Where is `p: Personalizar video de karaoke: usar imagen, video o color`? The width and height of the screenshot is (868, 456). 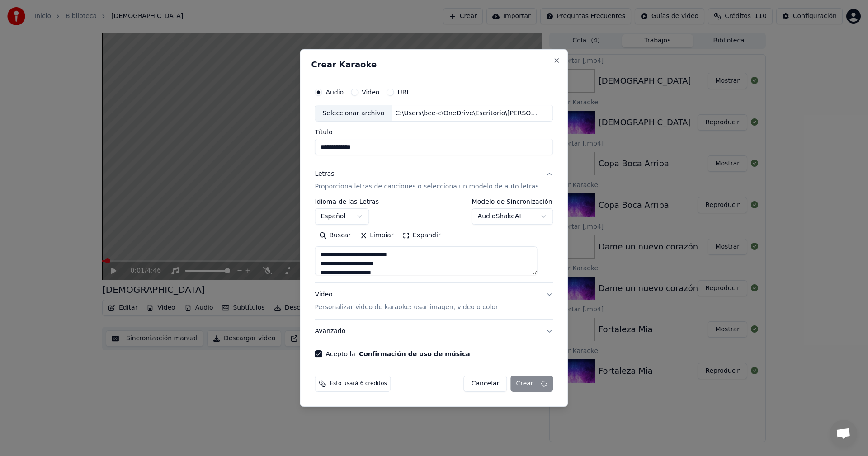
p: Personalizar video de karaoke: usar imagen, video o color is located at coordinates (406, 307).